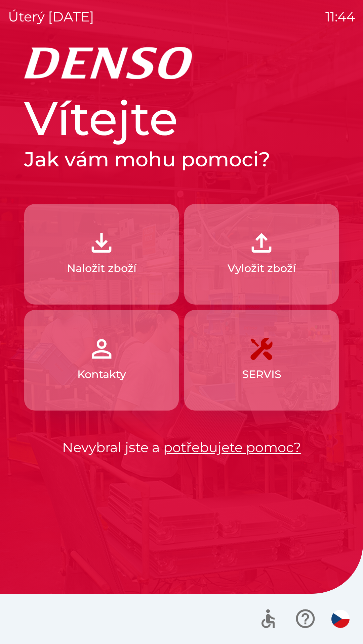 The height and width of the screenshot is (644, 363). What do you see at coordinates (182, 119) in the screenshot?
I see `h1: Vítejte` at bounding box center [182, 119].